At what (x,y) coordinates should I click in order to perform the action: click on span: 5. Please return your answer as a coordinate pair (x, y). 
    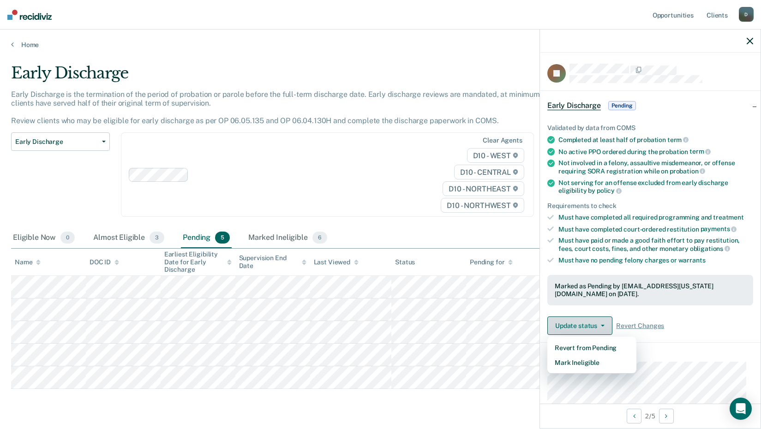
    Looking at the image, I should click on (223, 238).